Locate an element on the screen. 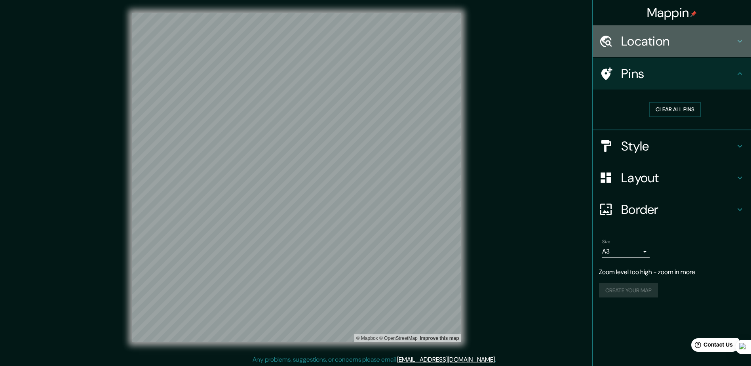 This screenshot has width=751, height=366. a: OpenStreetMap is located at coordinates (398, 338).